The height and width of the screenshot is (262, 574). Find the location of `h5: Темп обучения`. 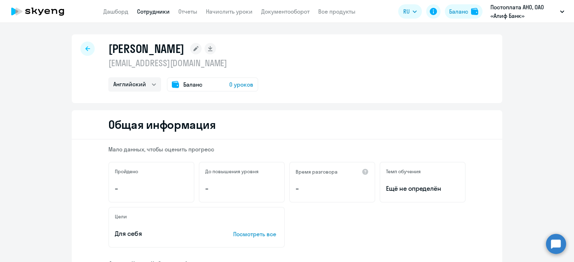

h5: Темп обучения is located at coordinates (403, 172).